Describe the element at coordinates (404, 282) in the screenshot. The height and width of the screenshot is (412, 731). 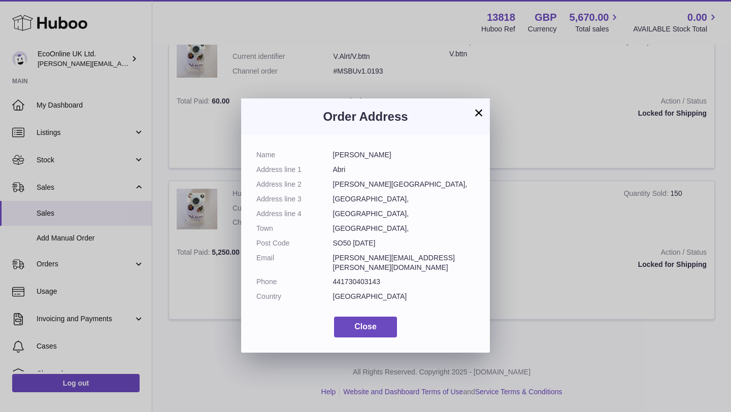
I see `dd: 441730403143` at that location.